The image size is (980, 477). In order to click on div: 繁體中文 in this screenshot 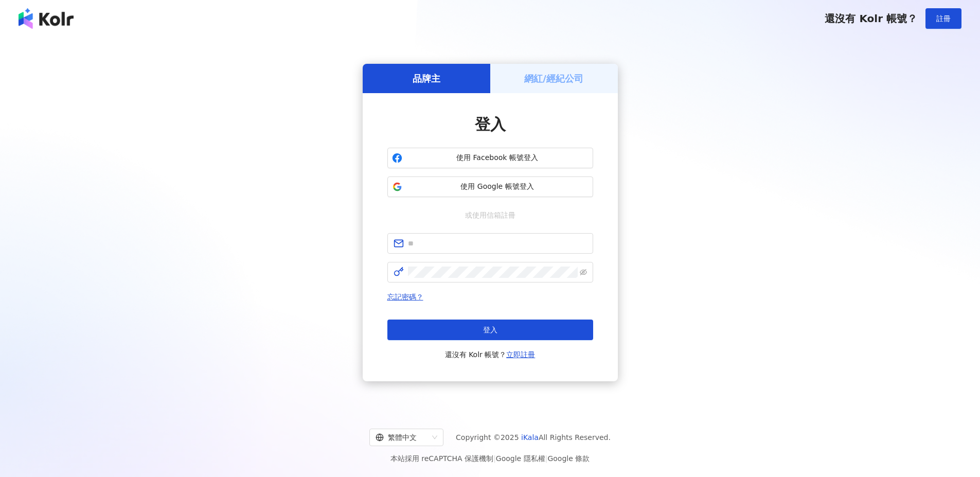, I will do `click(401, 437)`.